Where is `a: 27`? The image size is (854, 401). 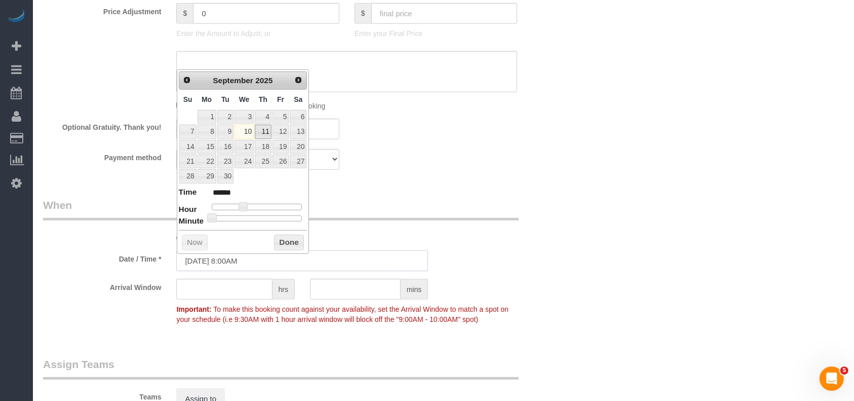
a: 27 is located at coordinates (298, 161).